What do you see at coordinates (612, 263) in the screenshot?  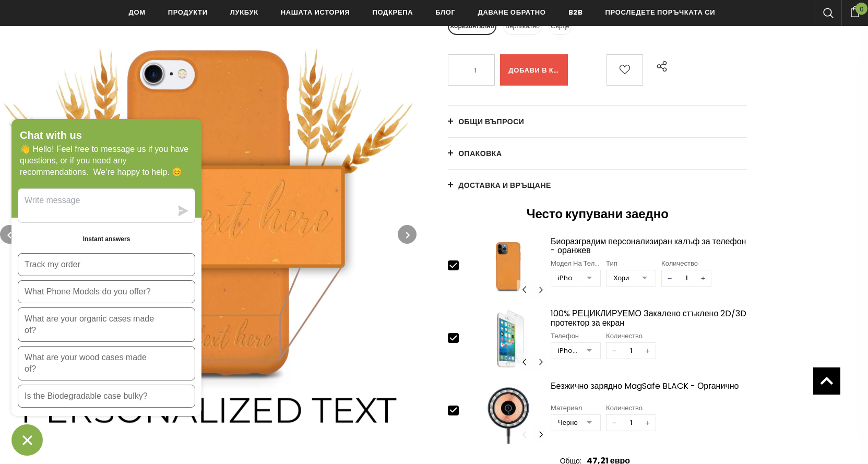 I see `font: Тип` at bounding box center [612, 263].